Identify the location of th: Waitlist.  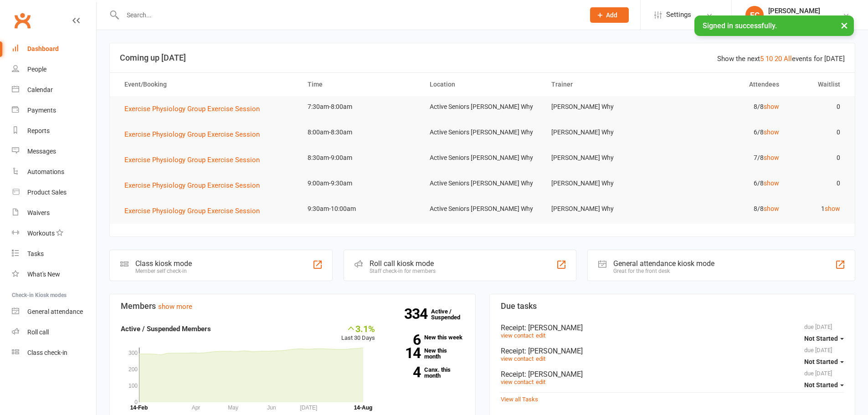
(818, 84).